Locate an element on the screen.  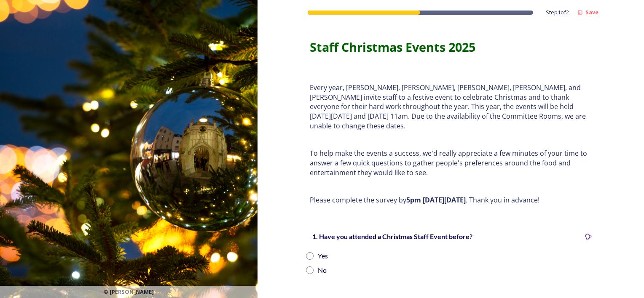
strong: 1. Have you attended a Christmas Staff Event before? is located at coordinates (392, 236).